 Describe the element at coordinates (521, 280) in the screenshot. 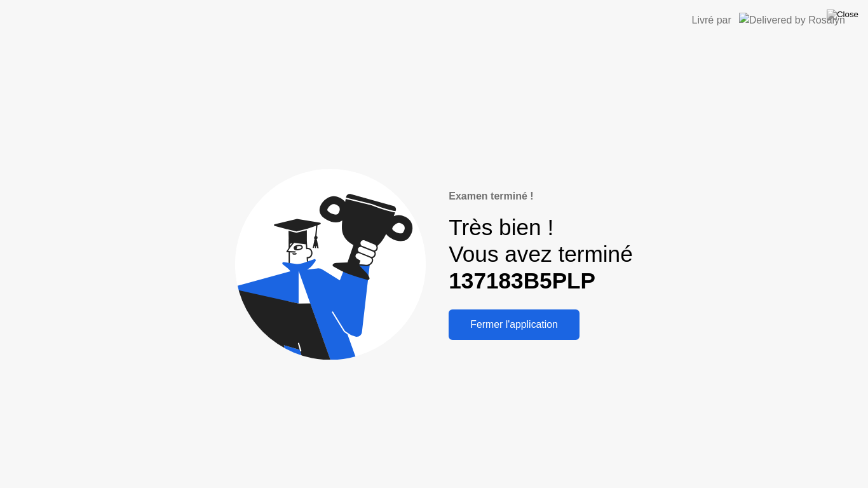

I see `b: 137183B5PLP` at that location.